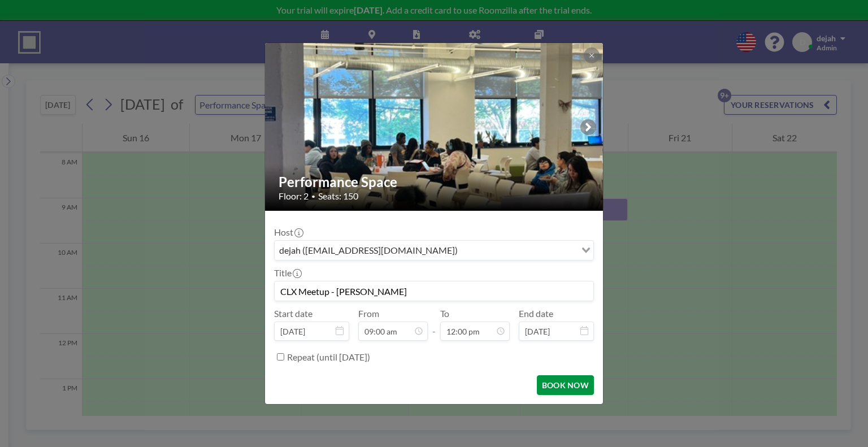 This screenshot has width=868, height=447. What do you see at coordinates (434, 291) in the screenshot?
I see `input: dejah's reservation` at bounding box center [434, 291].